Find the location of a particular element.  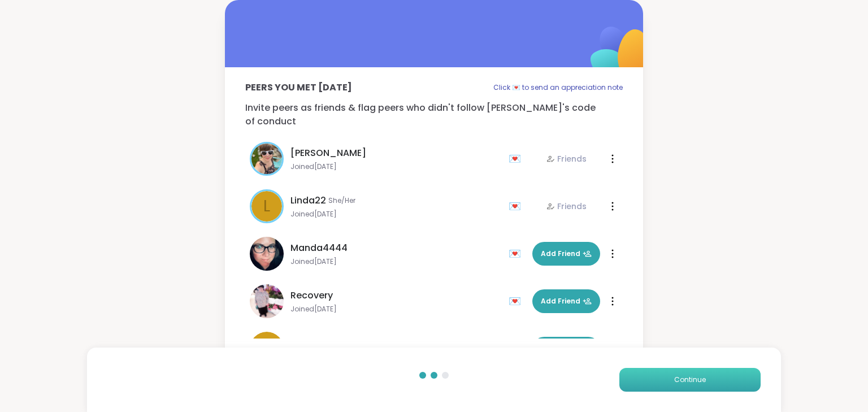

span: She/Her is located at coordinates (342, 200).